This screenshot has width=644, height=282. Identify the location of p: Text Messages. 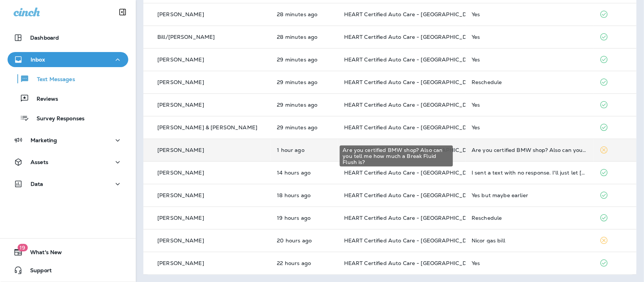
(52, 80).